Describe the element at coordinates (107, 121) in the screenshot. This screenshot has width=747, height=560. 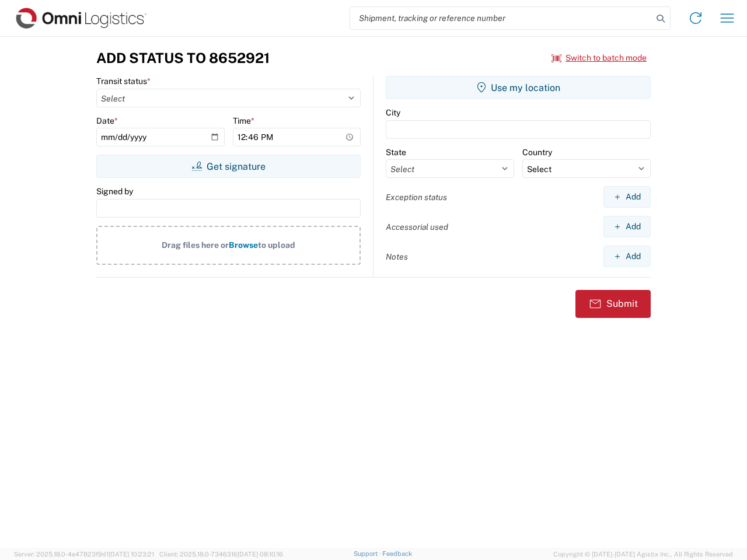
I see `label: Date` at that location.